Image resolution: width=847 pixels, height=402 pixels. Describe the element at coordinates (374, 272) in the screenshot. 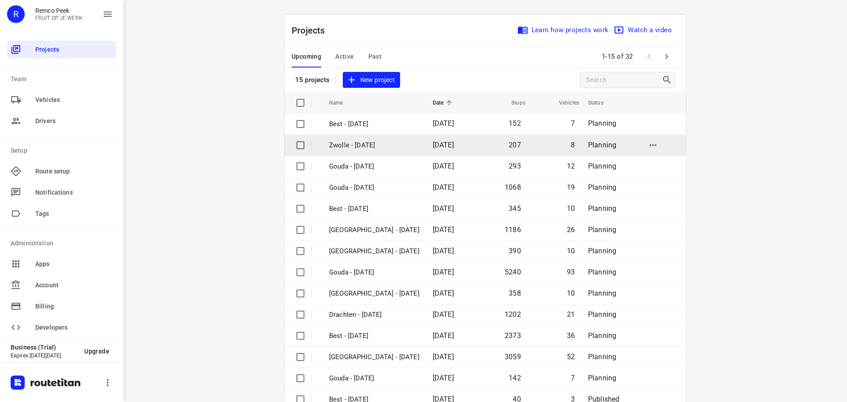

I see `p: Gouda - Monday` at that location.